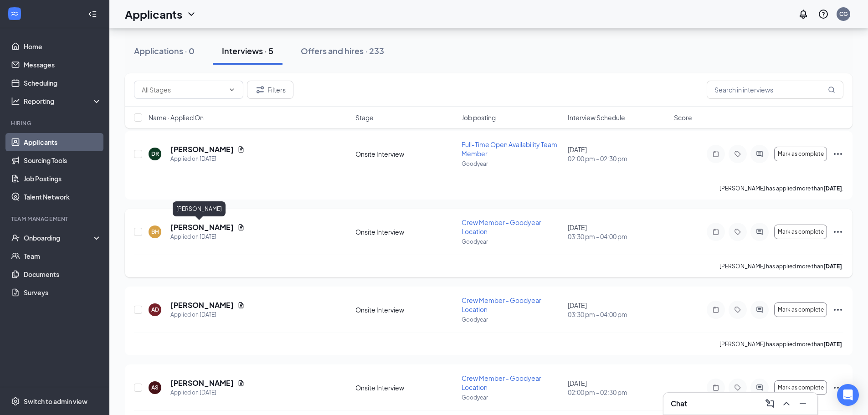 Image resolution: width=868 pixels, height=415 pixels. What do you see at coordinates (155, 387) in the screenshot?
I see `div: AS` at bounding box center [155, 387].